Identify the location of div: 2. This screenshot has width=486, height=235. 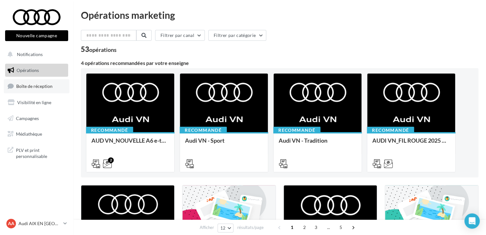
(111, 160).